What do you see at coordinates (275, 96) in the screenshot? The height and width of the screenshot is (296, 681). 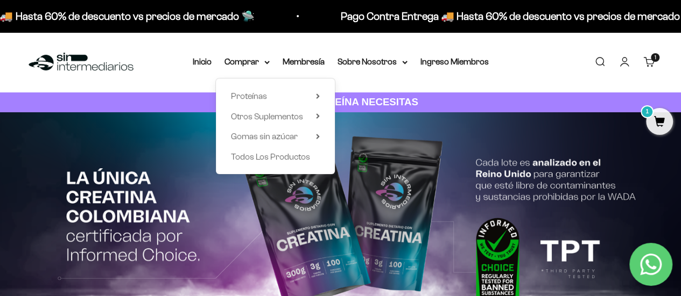 I see `summary: Proteínas` at bounding box center [275, 96].